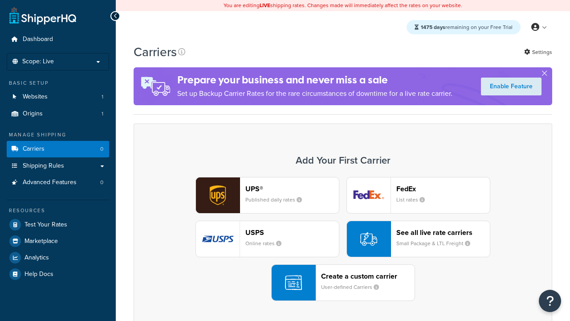  What do you see at coordinates (58, 97) in the screenshot?
I see `li: Websites` at bounding box center [58, 97].